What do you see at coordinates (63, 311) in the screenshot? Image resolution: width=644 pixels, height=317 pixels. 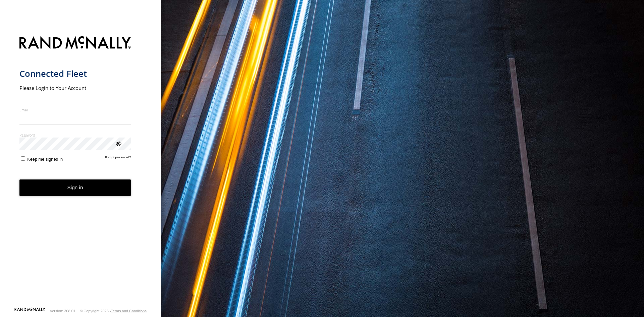 I see `div: Version: 308.01` at bounding box center [63, 311].